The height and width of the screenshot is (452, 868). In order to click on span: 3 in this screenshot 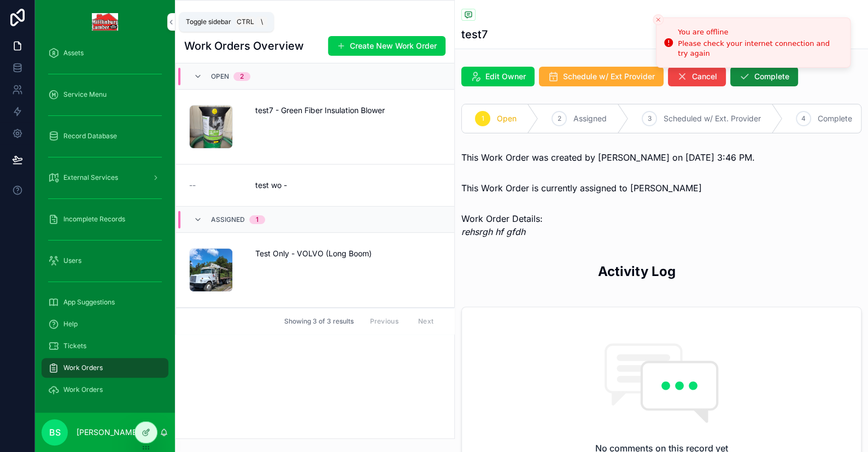, I will do `click(649, 119)`.